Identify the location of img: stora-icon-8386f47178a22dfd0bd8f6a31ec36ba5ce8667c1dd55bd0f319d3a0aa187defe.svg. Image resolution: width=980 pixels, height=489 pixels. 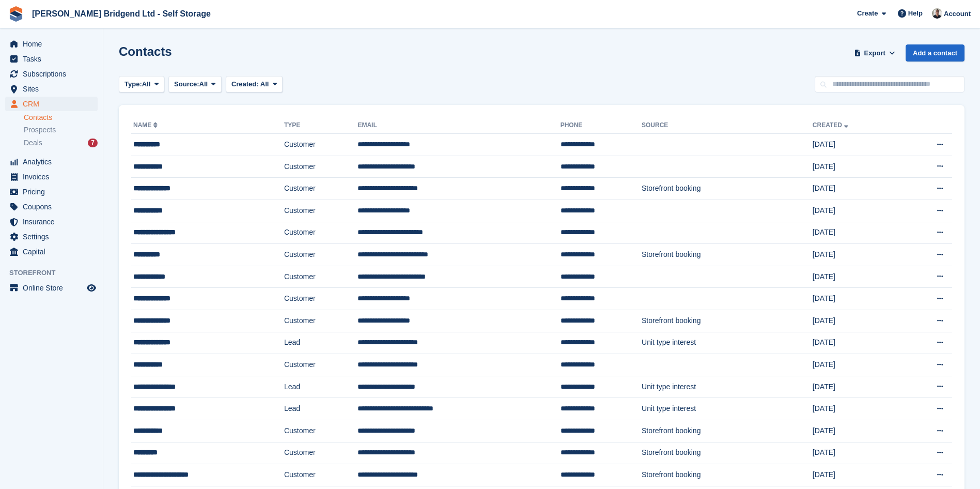
(16, 14).